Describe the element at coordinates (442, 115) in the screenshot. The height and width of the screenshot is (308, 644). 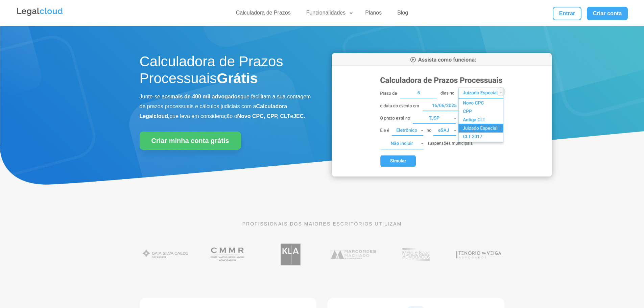
I see `img: Calculadora de Prazos Processuais da Legalcloud` at that location.